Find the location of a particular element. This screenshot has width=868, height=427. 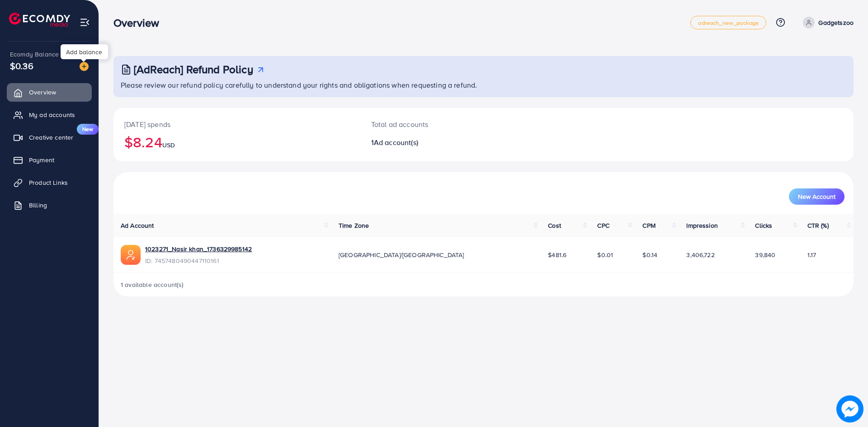

p: Please review our refund policy carefully to understand your rights and obligations when requesti... is located at coordinates (484, 85).